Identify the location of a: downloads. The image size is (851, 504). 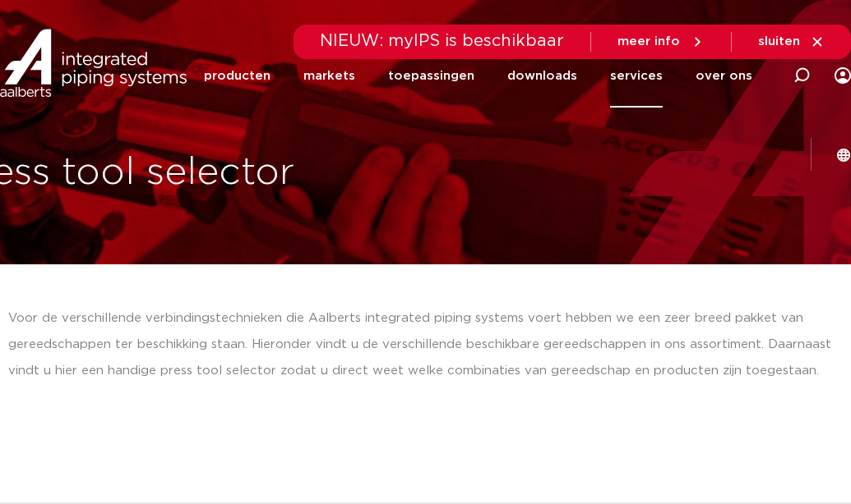
(542, 75).